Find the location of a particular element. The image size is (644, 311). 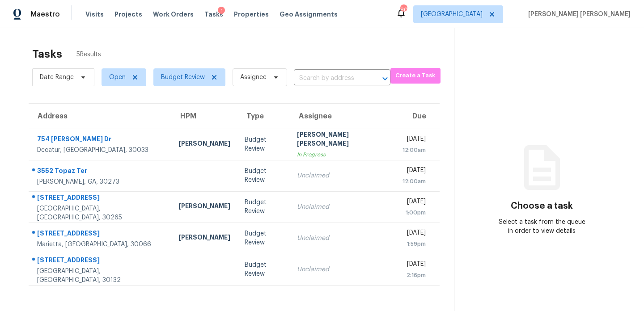

span: Tasks is located at coordinates (214, 14).